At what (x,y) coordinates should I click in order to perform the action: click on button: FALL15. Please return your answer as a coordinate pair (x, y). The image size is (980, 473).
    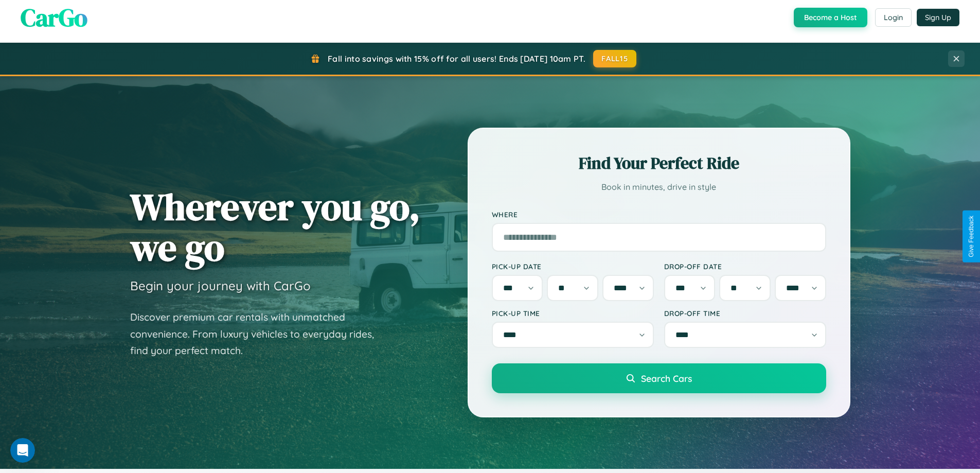
    Looking at the image, I should click on (614, 59).